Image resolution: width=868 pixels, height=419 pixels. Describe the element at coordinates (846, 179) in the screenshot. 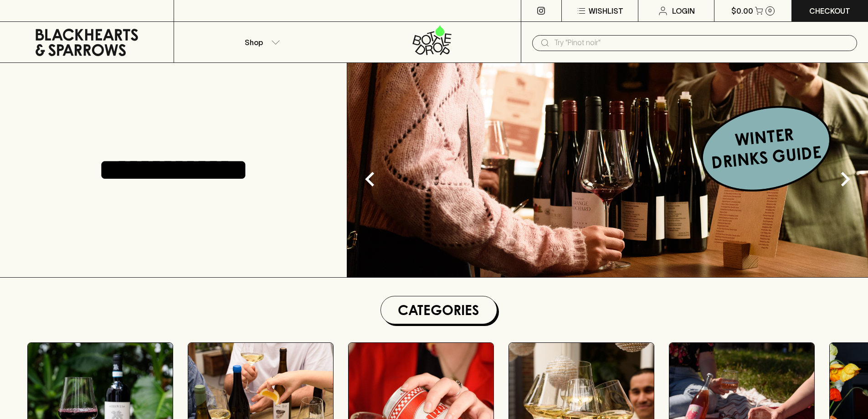

I see `button: Next` at that location.